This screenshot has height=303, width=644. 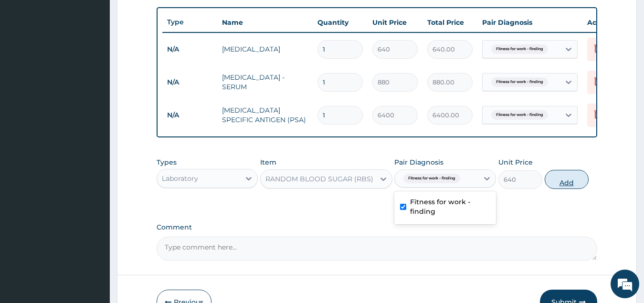 I want to click on th: Unit Price, so click(x=395, y=22).